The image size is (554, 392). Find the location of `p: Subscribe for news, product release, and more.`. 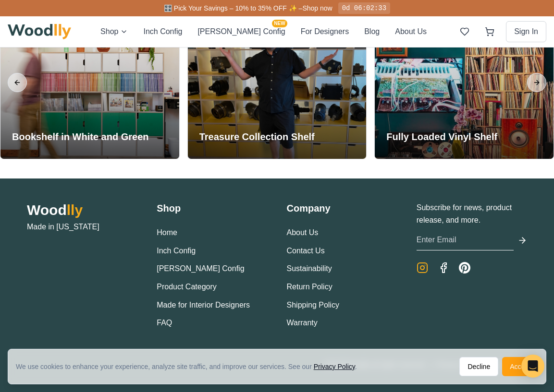

p: Subscribe for news, product release, and more. is located at coordinates (471, 214).